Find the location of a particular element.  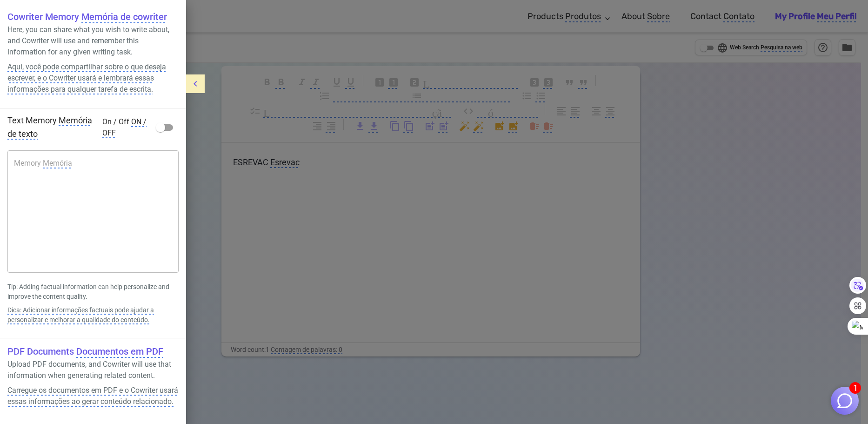

monica-translate-translate: Memória de texto is located at coordinates (50, 127).